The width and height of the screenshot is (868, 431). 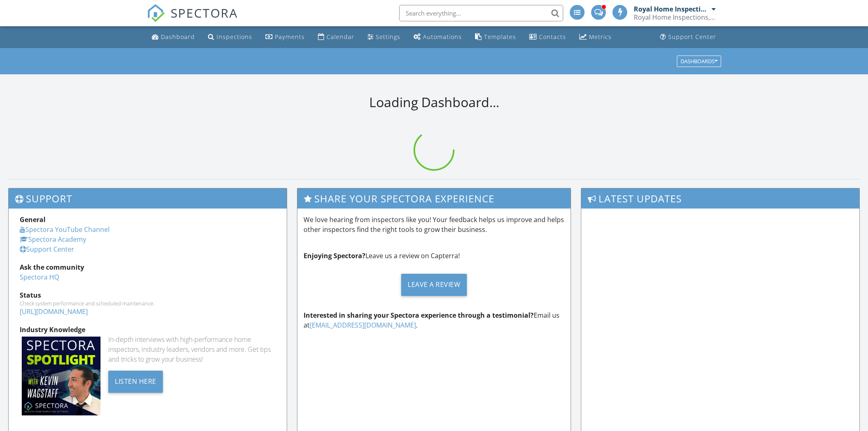 I want to click on div: Metrics, so click(x=600, y=36).